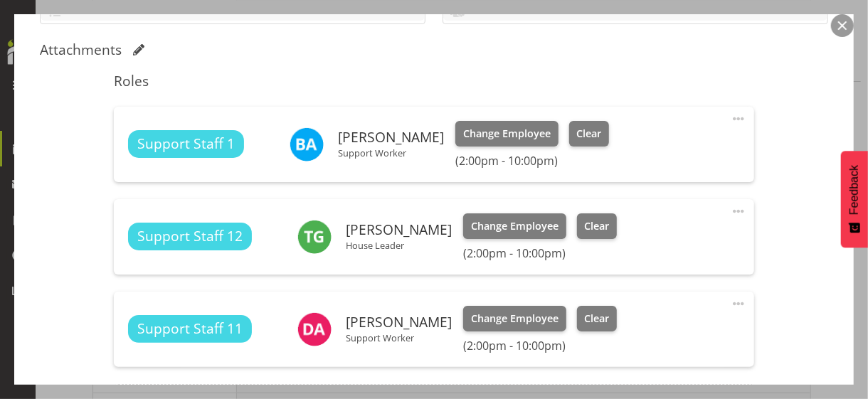  What do you see at coordinates (855, 190) in the screenshot?
I see `span: Feedback` at bounding box center [855, 190].